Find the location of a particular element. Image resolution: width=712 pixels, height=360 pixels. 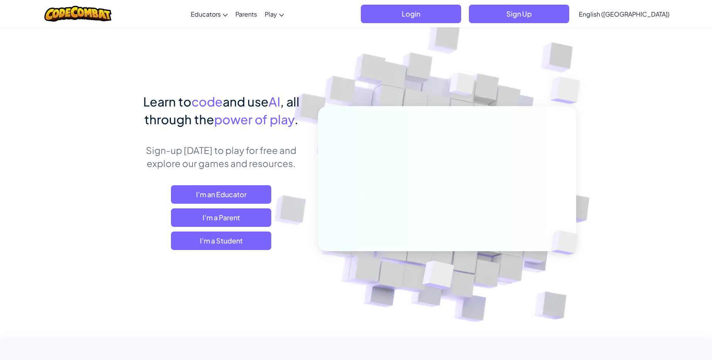

button: I'm a Student is located at coordinates (221, 241).